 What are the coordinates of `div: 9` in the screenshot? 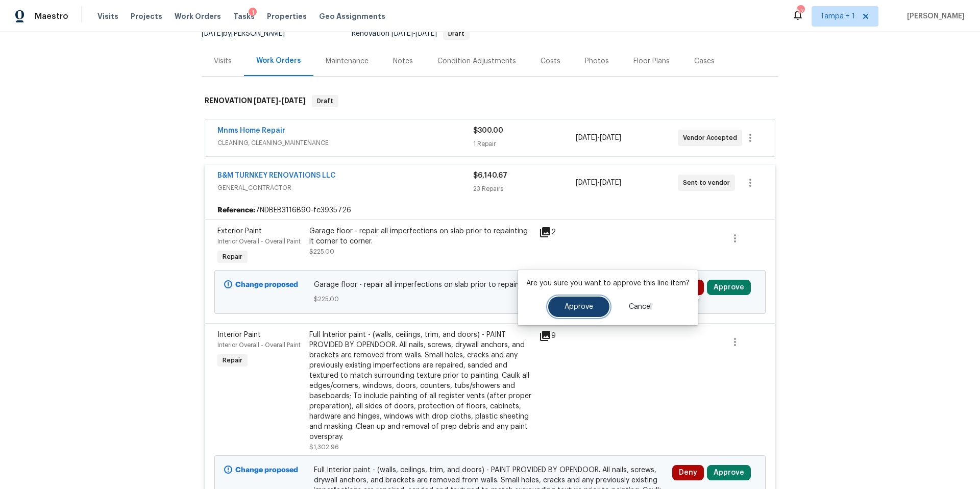 It's located at (559, 336).